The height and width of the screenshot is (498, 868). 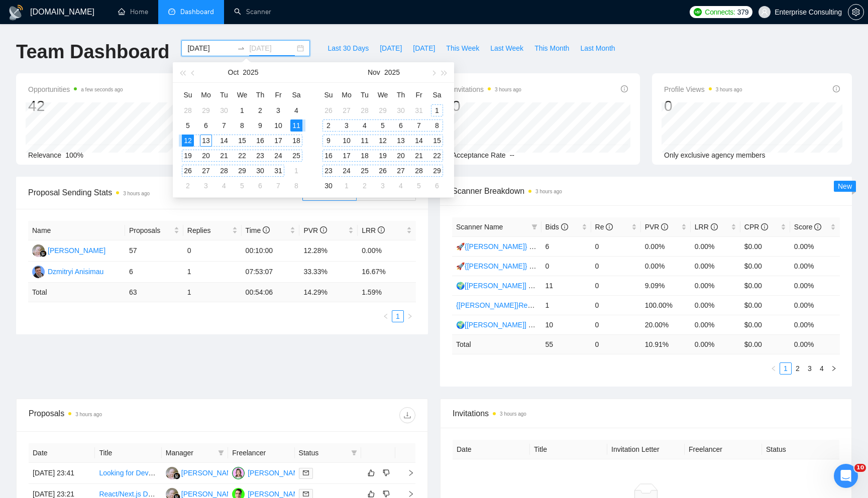 I want to click on span: user, so click(x=764, y=13).